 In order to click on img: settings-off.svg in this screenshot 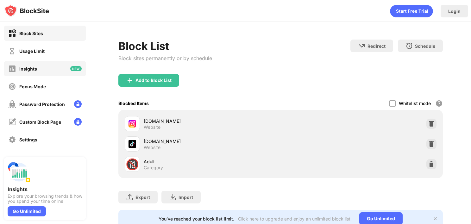, I will do `click(12, 139)`.